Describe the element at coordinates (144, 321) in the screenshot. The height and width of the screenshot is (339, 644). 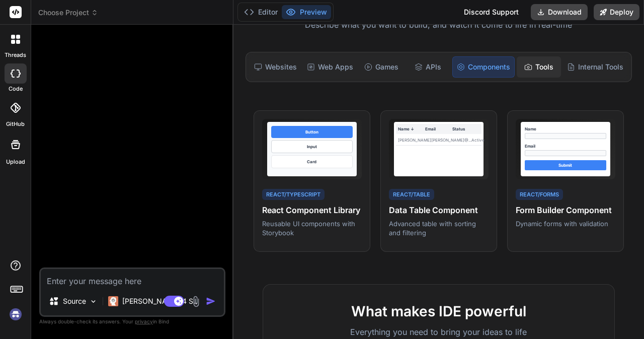
I see `span: privacy` at that location.